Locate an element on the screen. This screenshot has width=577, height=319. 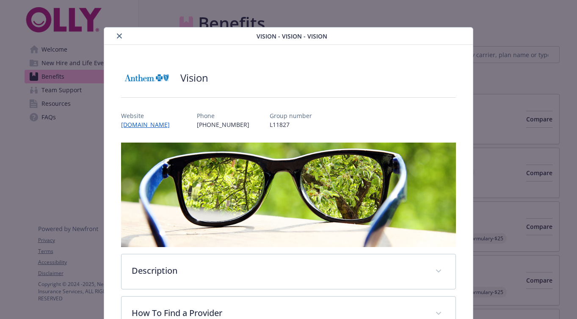
p: Website is located at coordinates (149, 116).